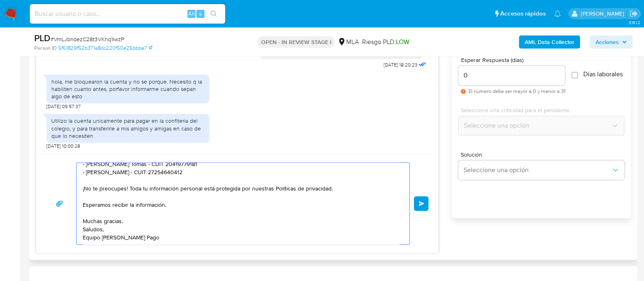  What do you see at coordinates (611, 42) in the screenshot?
I see `button: Acciones` at bounding box center [611, 42].